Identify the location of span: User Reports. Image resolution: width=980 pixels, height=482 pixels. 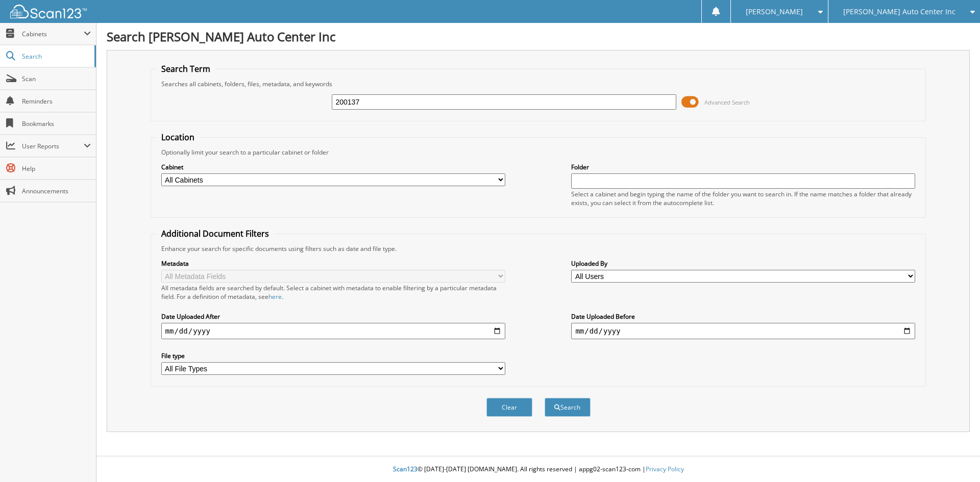
(53, 146).